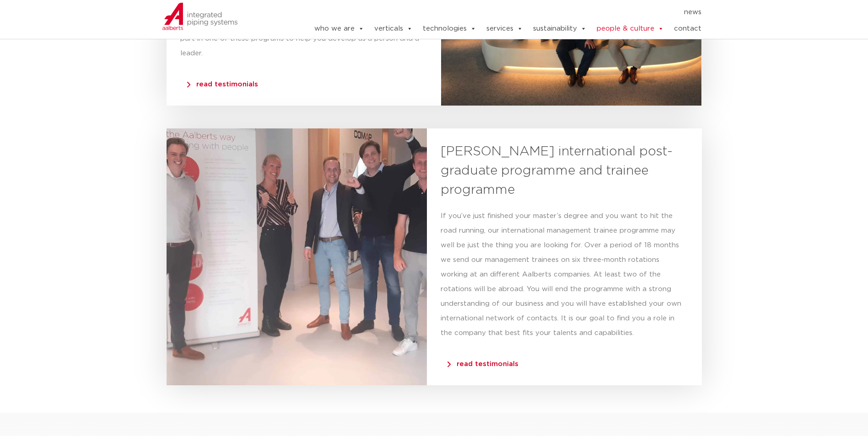 Image resolution: width=868 pixels, height=436 pixels. I want to click on a: contact, so click(688, 29).